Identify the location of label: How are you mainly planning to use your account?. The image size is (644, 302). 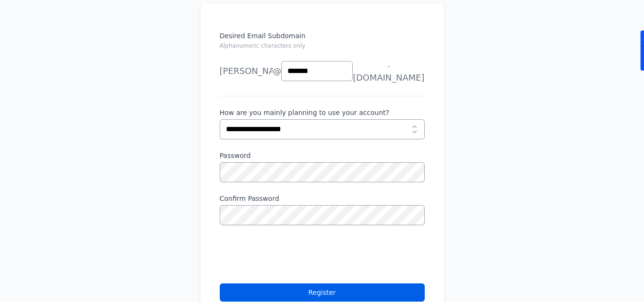
(322, 113).